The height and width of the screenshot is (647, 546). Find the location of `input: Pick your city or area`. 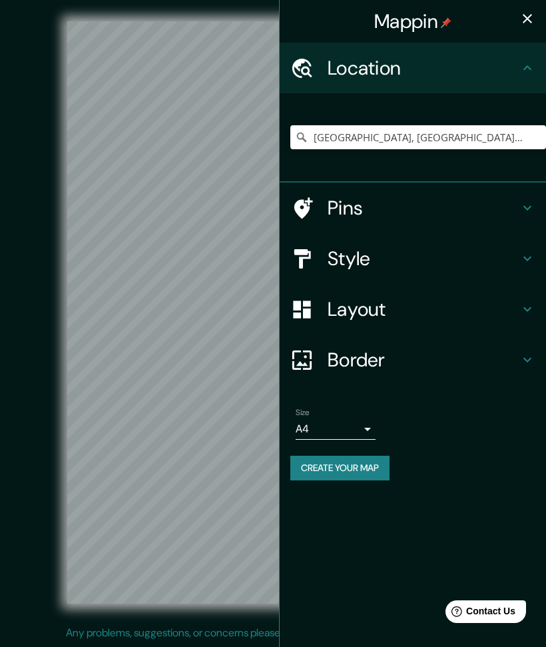

input: Pick your city or area is located at coordinates (419, 137).